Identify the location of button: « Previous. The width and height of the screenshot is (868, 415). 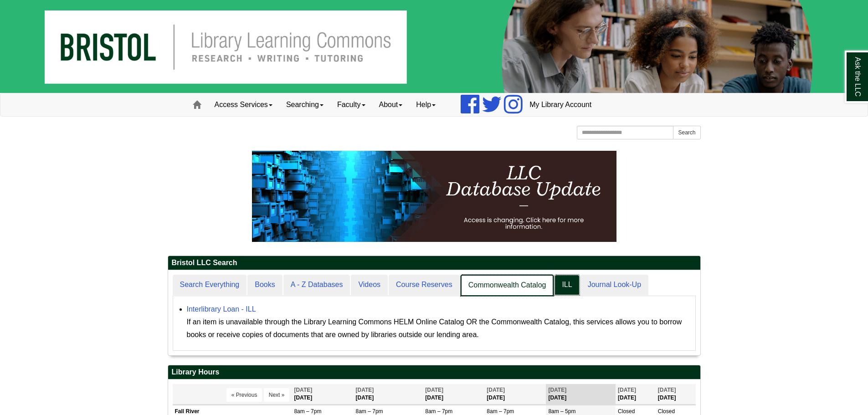
(245, 395).